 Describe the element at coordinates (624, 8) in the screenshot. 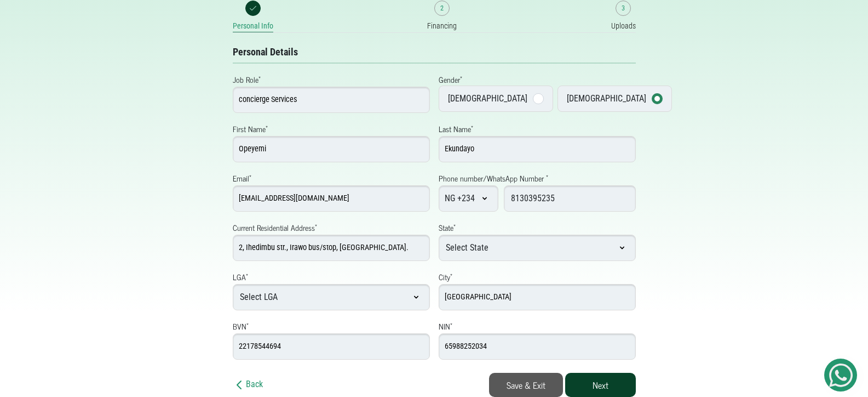

I see `small: 3` at that location.